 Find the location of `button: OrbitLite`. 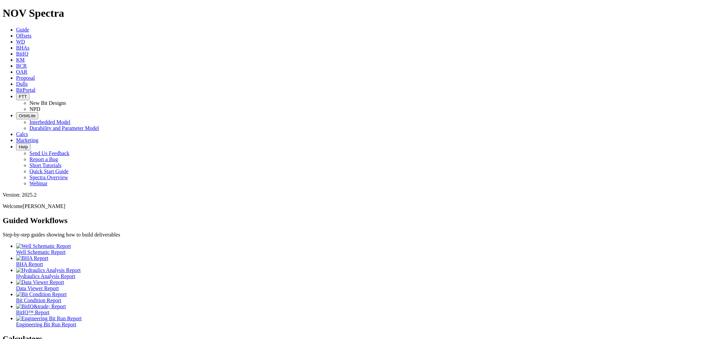

button: OrbitLite is located at coordinates (27, 115).